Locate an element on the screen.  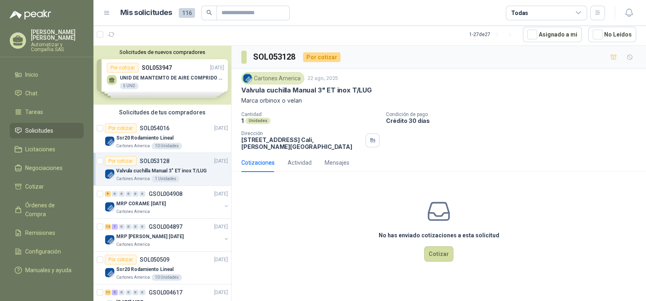
a: Negociaciones is located at coordinates (47, 168).